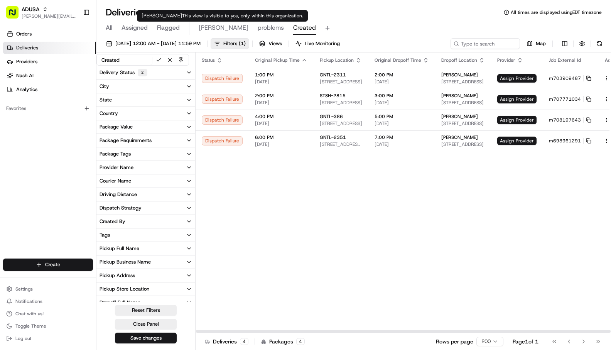 The height and width of the screenshot is (350, 611). Describe the element at coordinates (333, 75) in the screenshot. I see `span: GNTL-2311` at that location.